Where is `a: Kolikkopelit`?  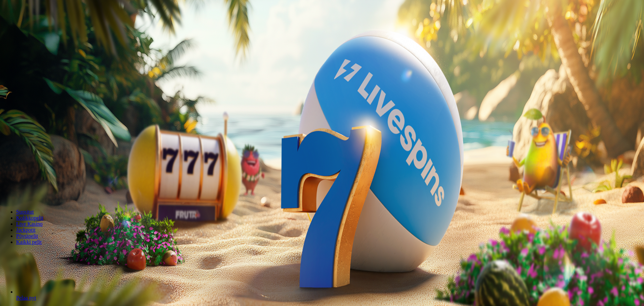
a: Kolikkopelit is located at coordinates (30, 218).